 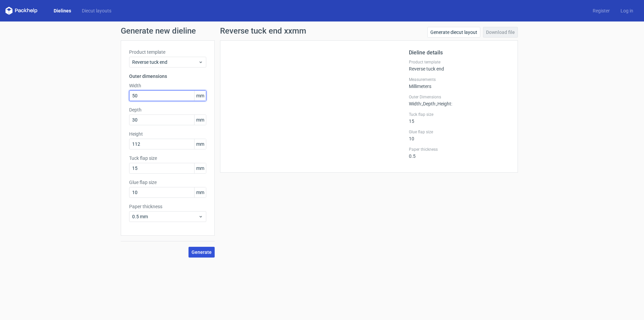 What do you see at coordinates (168, 76) in the screenshot?
I see `h3: Outer dimensions` at bounding box center [168, 76].